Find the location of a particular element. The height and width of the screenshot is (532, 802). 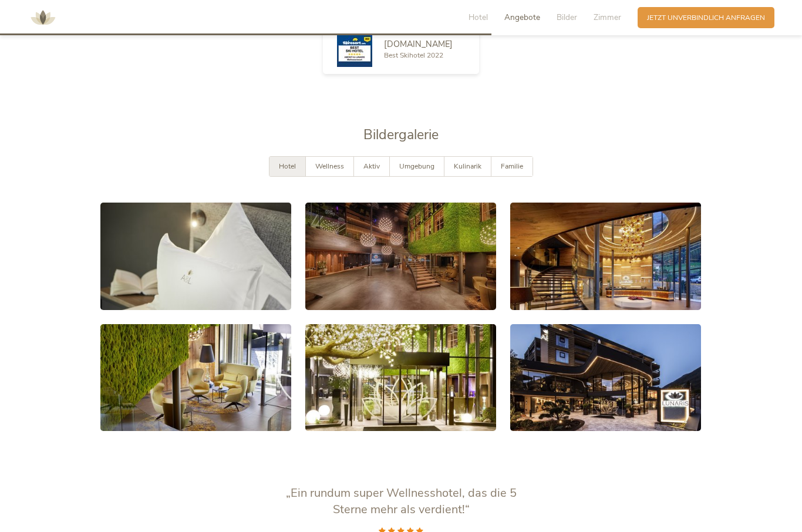

img: Skiresort.de is located at coordinates (355, 49).